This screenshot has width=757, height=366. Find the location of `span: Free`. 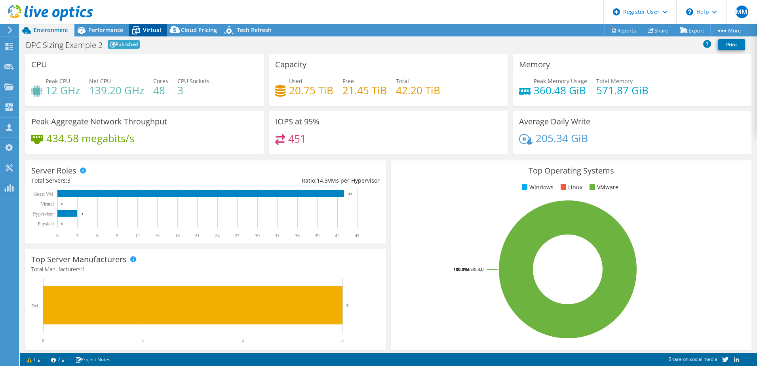

span: Free is located at coordinates (348, 81).